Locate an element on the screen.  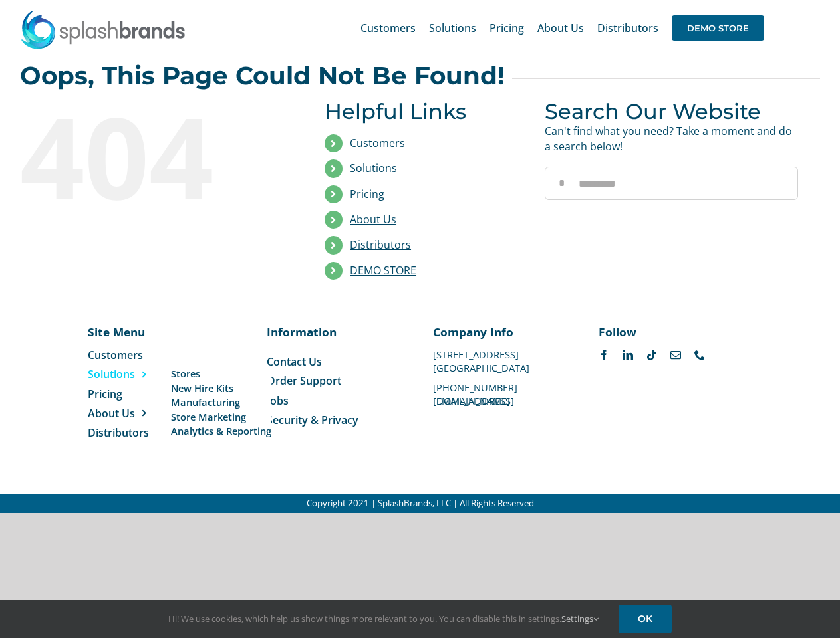
a: tiktok is located at coordinates (652, 355).